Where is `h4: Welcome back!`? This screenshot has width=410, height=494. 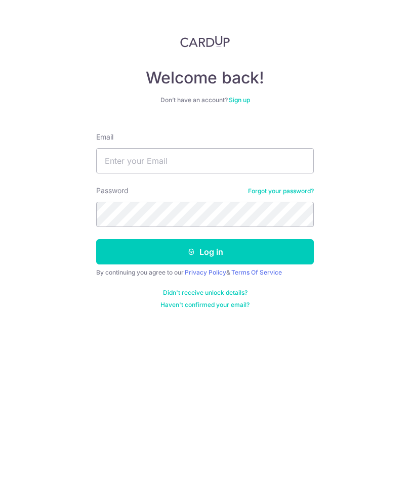 h4: Welcome back! is located at coordinates (205, 78).